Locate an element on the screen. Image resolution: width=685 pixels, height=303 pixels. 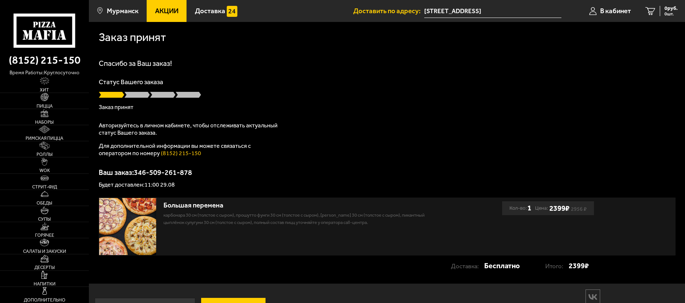
span: Наборы is located at coordinates (44, 122).